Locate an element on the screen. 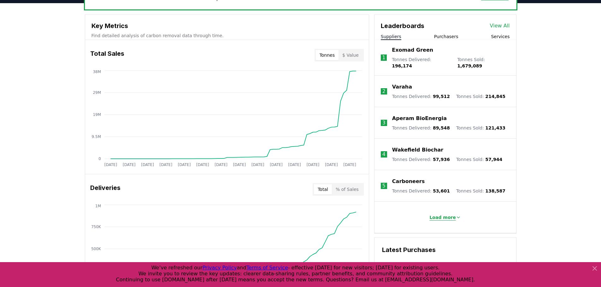  span: 57,944 is located at coordinates (494, 160).